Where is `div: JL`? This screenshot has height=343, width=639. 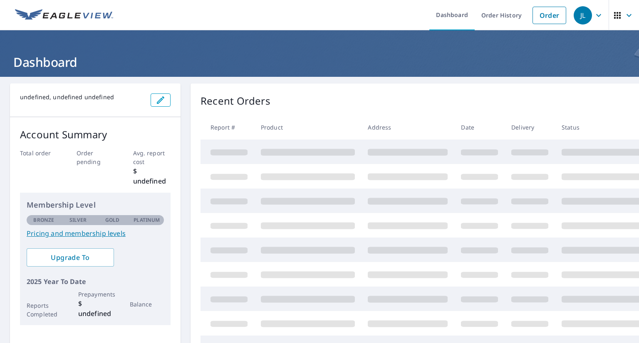 div: JL is located at coordinates (583, 15).